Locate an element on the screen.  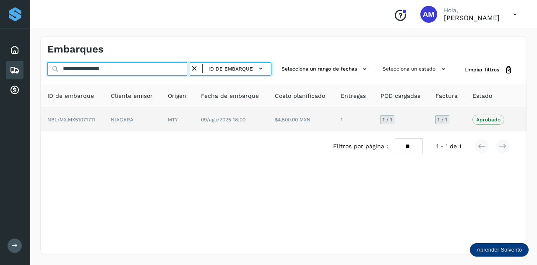
p: Angele Monserrat Manriquez Bisuett is located at coordinates (472, 18).